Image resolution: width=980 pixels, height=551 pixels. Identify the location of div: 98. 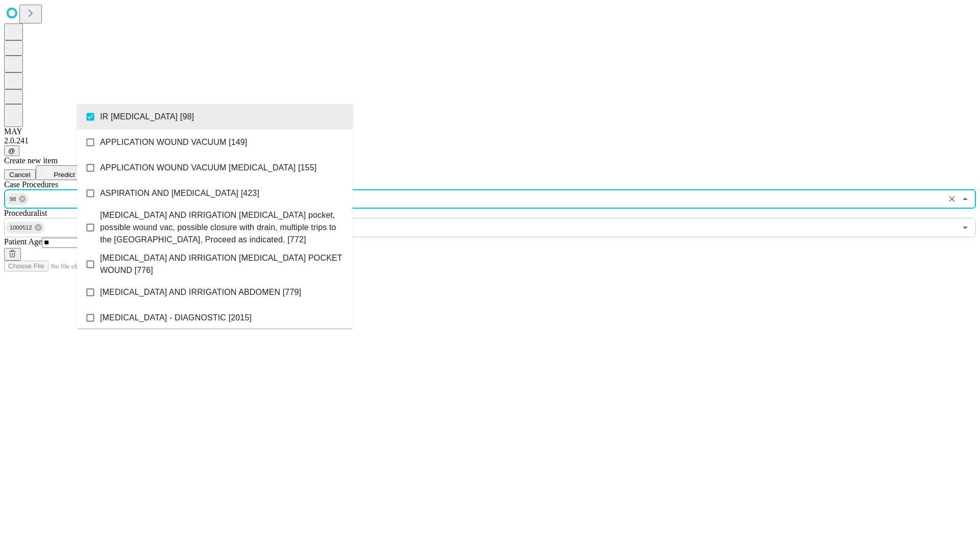
(17, 199).